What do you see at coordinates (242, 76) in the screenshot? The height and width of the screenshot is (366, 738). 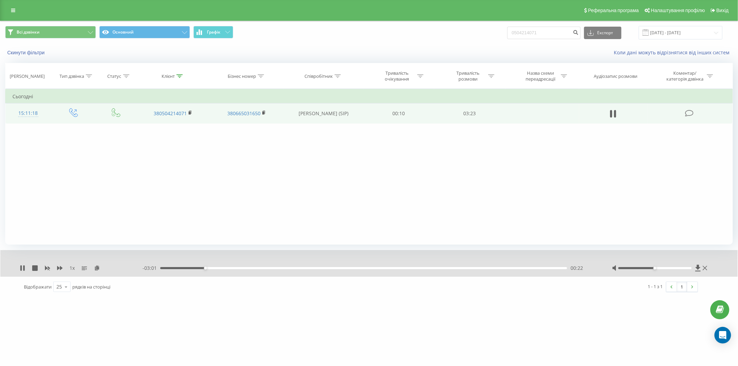 I see `div: Бізнес номер` at bounding box center [242, 76].